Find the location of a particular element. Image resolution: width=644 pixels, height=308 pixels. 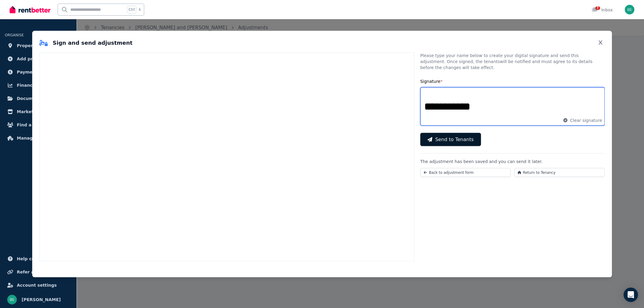

button: Close is located at coordinates (601, 43).